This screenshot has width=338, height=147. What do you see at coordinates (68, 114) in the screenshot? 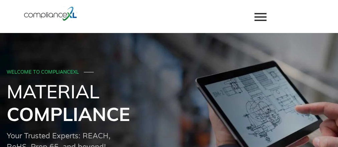
I see `span: Compliance` at bounding box center [68, 114].